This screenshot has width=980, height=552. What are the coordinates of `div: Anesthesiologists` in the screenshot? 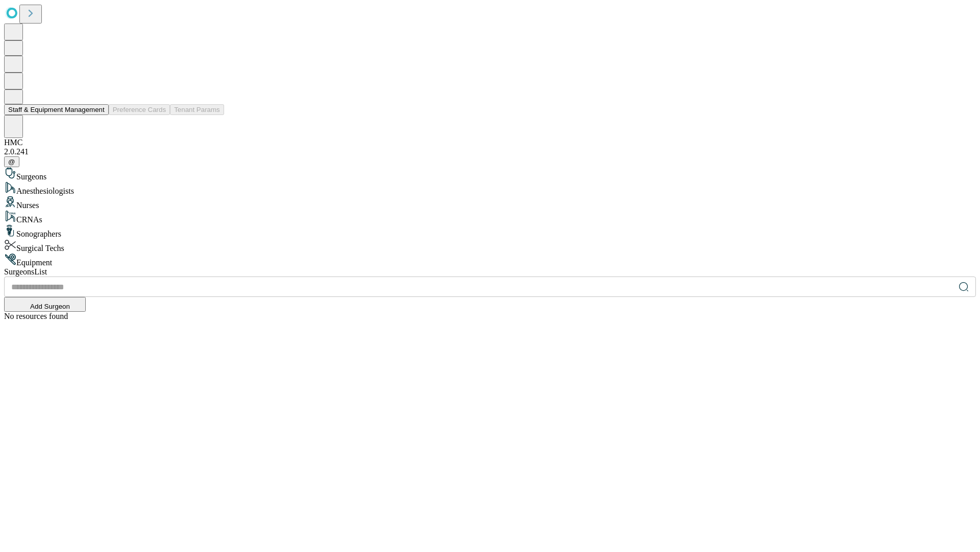 It's located at (490, 189).